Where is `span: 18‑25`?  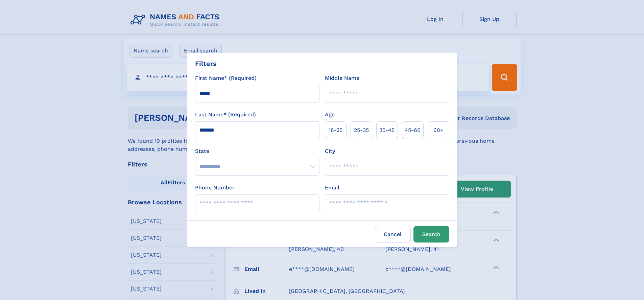
span: 18‑25 is located at coordinates (335, 130).